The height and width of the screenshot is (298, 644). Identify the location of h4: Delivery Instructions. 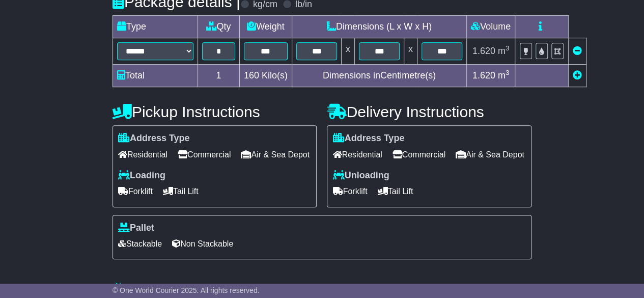
(429, 112).